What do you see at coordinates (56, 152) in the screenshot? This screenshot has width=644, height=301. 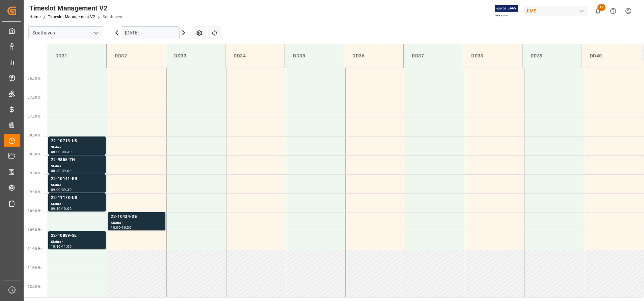 I see `div: 08:00` at bounding box center [56, 152].